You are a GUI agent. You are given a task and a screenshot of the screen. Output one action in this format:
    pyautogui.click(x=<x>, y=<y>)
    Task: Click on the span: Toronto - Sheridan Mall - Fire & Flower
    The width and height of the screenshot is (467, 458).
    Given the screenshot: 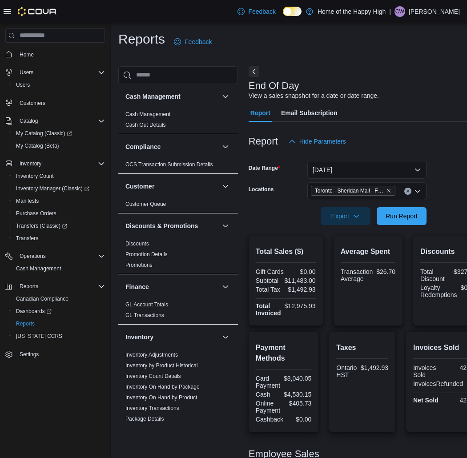 What is the action you would take?
    pyautogui.click(x=350, y=191)
    